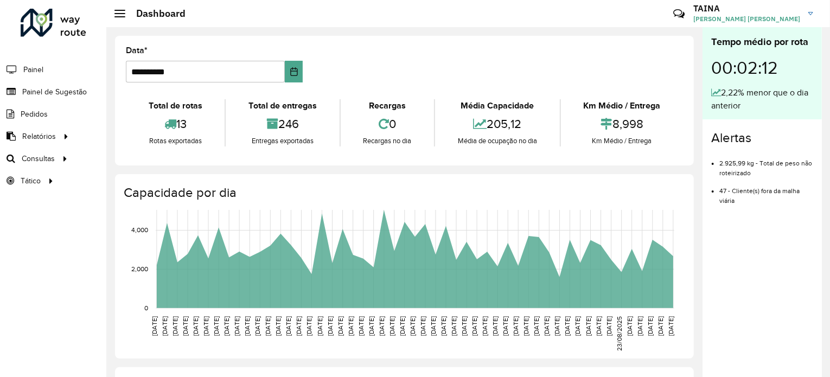 The width and height of the screenshot is (830, 377). I want to click on div: 13, so click(175, 124).